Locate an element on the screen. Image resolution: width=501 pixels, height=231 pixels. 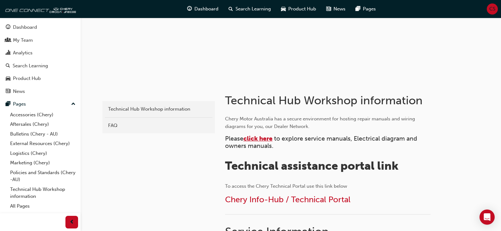
a: car-iconProduct Hub is located at coordinates (298, 9).